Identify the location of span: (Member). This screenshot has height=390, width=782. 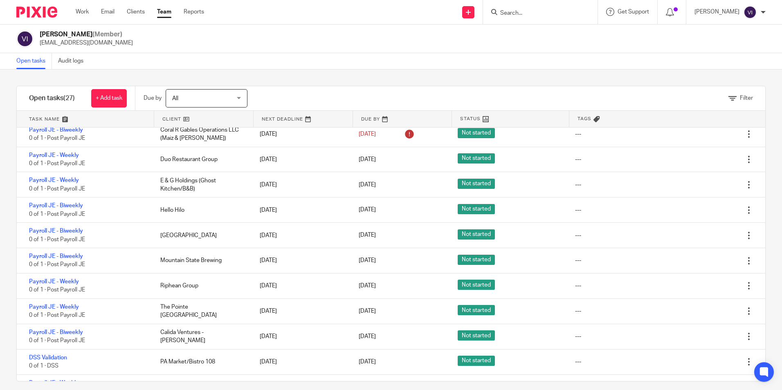
(107, 34).